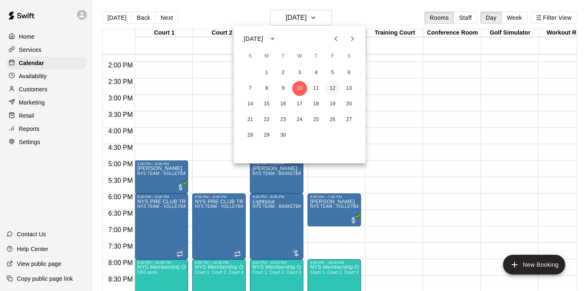 Image resolution: width=587 pixels, height=291 pixels. What do you see at coordinates (250, 135) in the screenshot?
I see `button: 28` at bounding box center [250, 135].